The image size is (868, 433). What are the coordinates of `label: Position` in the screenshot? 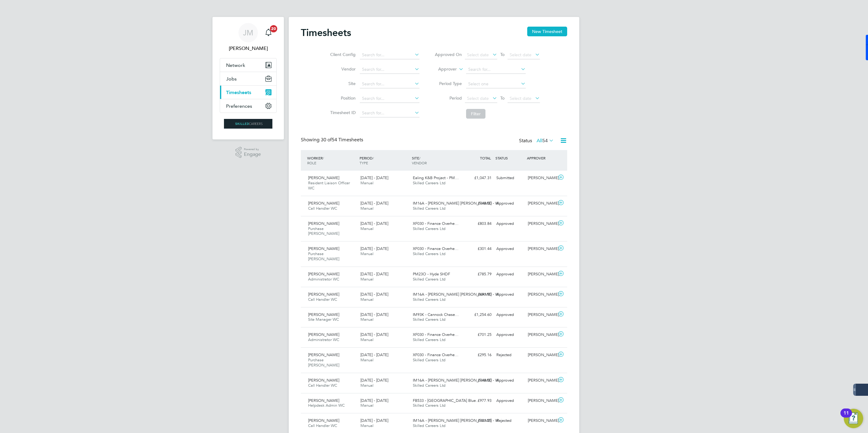 It's located at (342, 98).